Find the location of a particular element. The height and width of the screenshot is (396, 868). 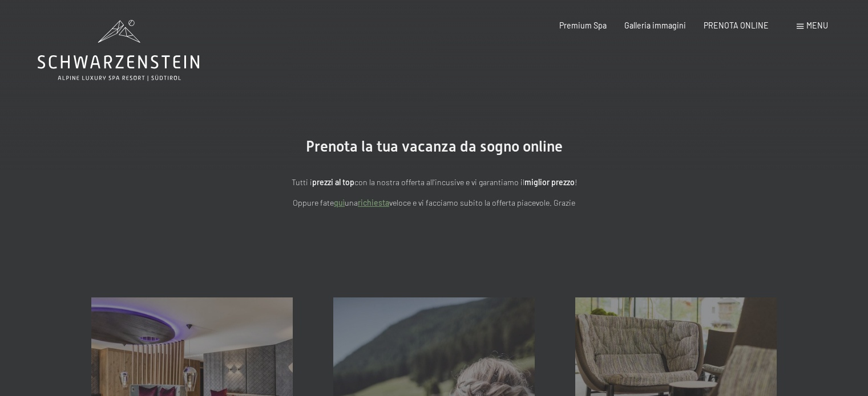

strong: miglior prezzo is located at coordinates (549, 182).